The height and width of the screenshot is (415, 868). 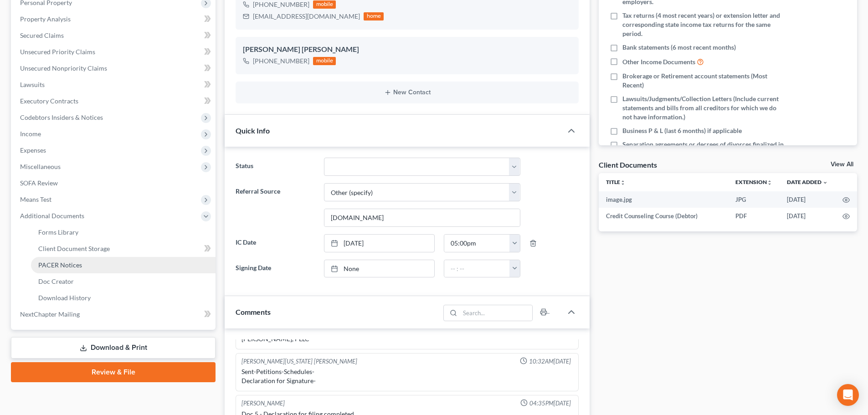 What do you see at coordinates (114, 19) in the screenshot?
I see `a: Property Analysis` at bounding box center [114, 19].